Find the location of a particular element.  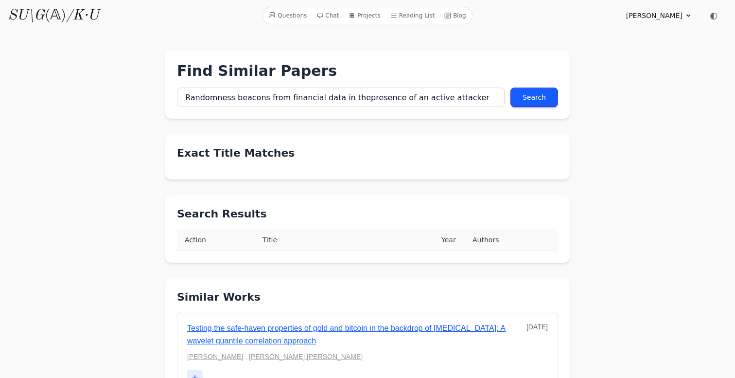

h2: Similar Works is located at coordinates (368, 297).